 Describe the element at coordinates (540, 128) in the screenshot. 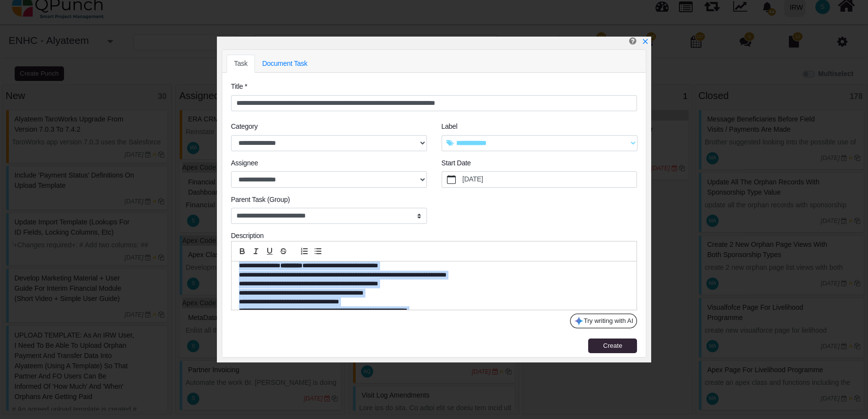

I see `legend: Label` at that location.